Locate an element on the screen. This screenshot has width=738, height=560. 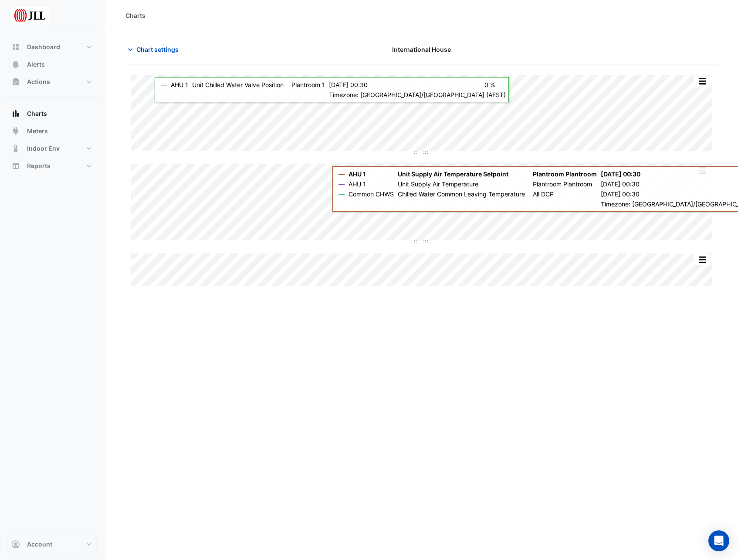
app-icon: Indoor Env is located at coordinates (16, 148).